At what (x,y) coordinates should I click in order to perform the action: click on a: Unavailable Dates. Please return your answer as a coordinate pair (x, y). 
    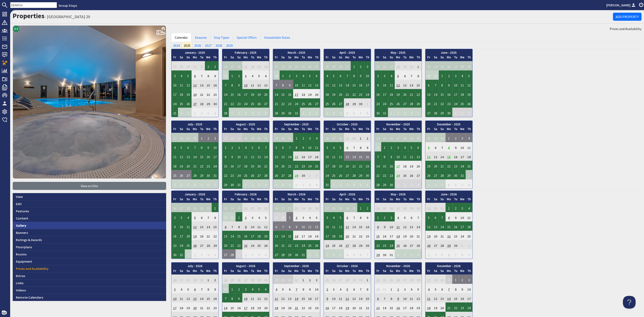
    Looking at the image, I should click on (277, 37).